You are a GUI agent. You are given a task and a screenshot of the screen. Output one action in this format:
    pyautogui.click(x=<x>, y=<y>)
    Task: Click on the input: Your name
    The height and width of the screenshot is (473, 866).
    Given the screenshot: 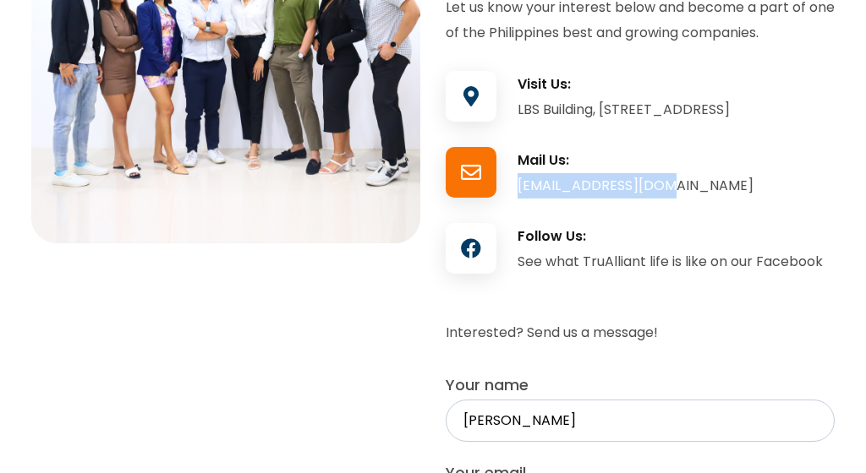 What is the action you would take?
    pyautogui.click(x=640, y=421)
    